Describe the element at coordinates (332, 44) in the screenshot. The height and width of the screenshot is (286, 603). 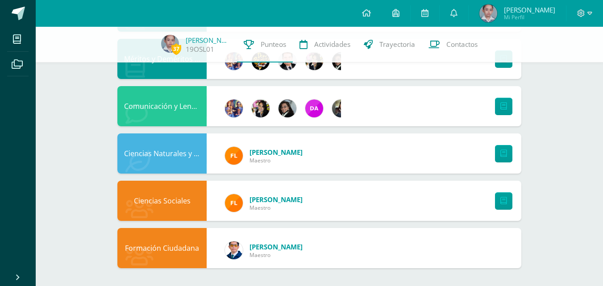
I see `span: Actividades` at that location.